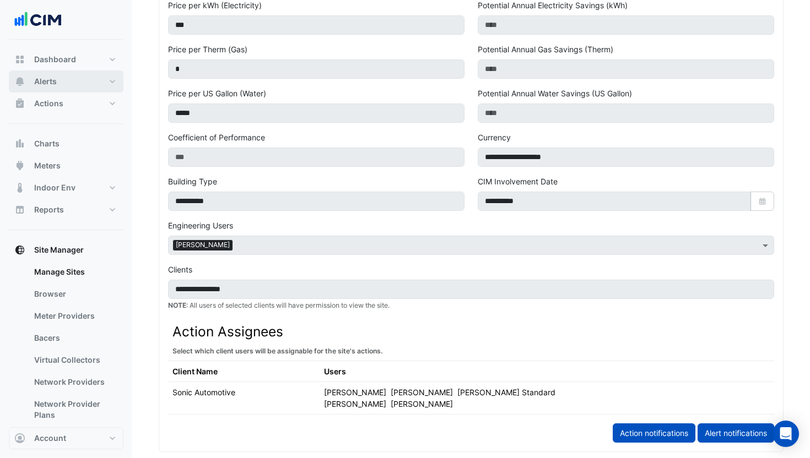 The width and height of the screenshot is (810, 458). I want to click on label: CIM Involvement Date, so click(517, 181).